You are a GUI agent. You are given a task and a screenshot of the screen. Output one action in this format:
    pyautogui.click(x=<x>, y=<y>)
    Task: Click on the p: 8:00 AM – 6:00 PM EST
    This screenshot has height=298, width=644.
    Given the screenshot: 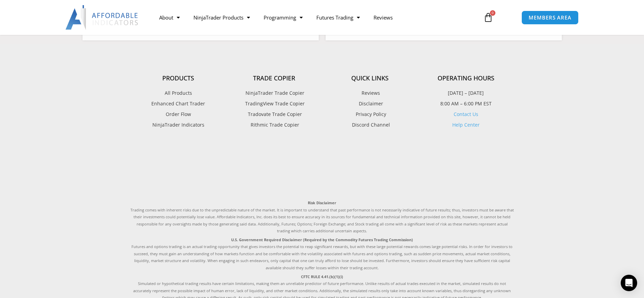 What is the action you would take?
    pyautogui.click(x=466, y=104)
    